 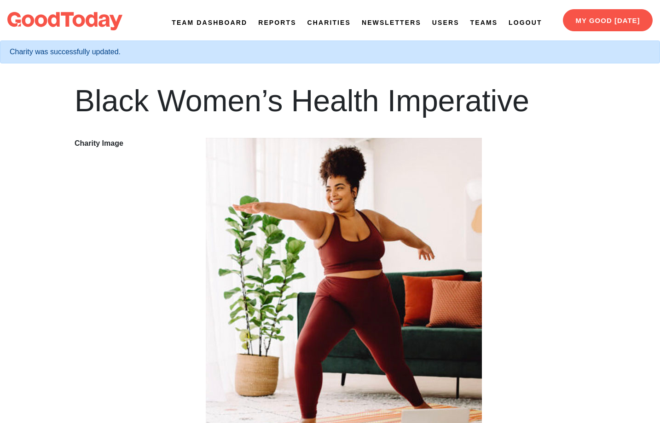 I want to click on div: Charity was successfully updated., so click(x=330, y=52).